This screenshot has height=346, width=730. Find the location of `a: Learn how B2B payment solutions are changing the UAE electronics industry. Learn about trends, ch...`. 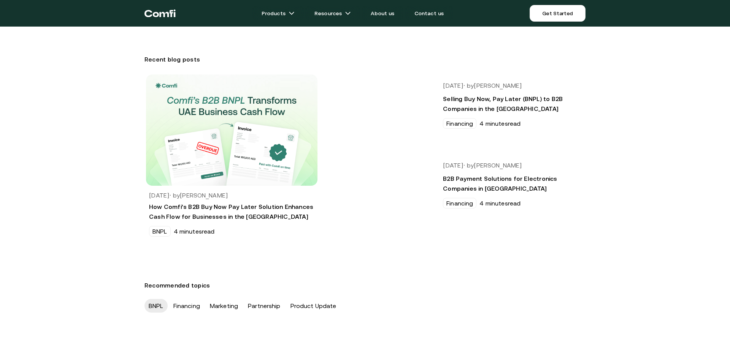

a: Learn how B2B payment solutions are changing the UAE electronics industry. Learn about trends, ch... is located at coordinates (454, 190).